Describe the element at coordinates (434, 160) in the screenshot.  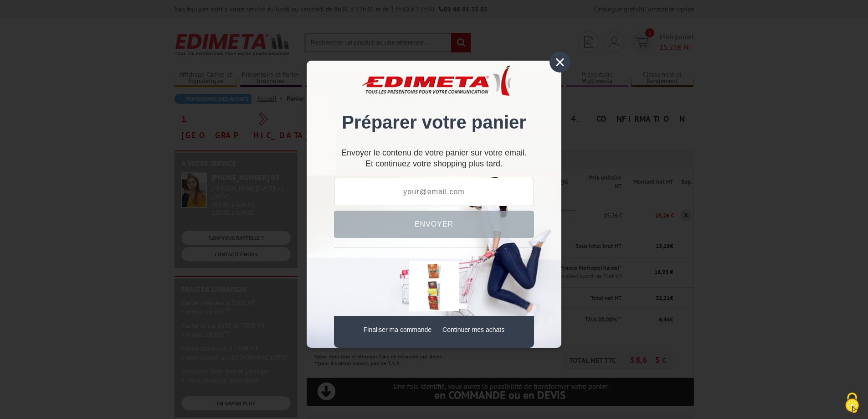
I see `div: Et continuez votre shopping plus tard.` at that location.